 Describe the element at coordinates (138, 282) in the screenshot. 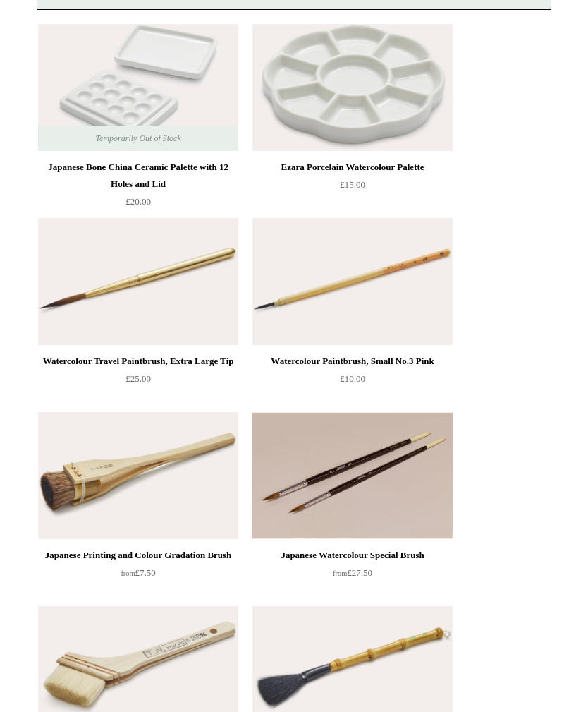

I see `a: Watercolour Travel Paintbrush, Extra Large Tip Watercolour Travel Paintbrush, Extra Large Tip` at that location.